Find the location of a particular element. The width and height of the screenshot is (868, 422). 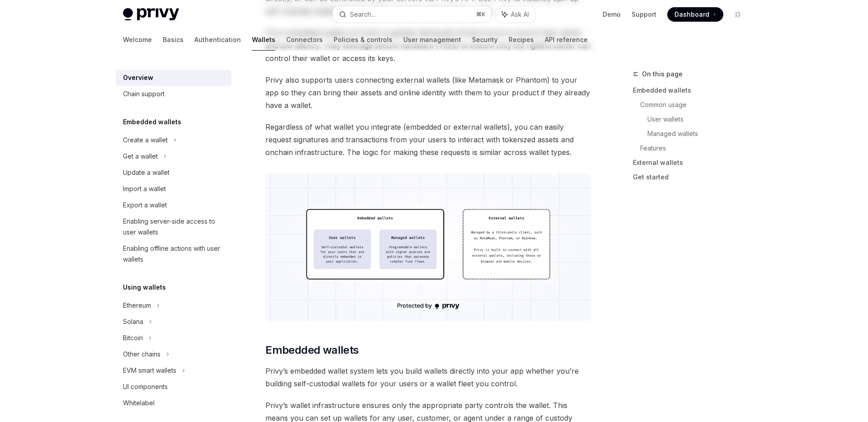

span: ⌘ K is located at coordinates (481, 14).